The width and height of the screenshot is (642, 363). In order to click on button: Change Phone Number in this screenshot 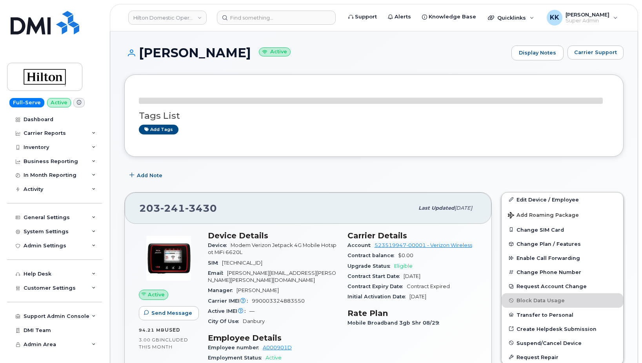, I will do `click(563, 272)`.